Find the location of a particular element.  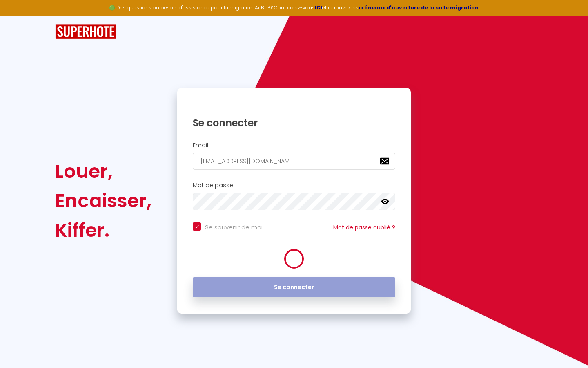

a: ICI is located at coordinates (318, 7).